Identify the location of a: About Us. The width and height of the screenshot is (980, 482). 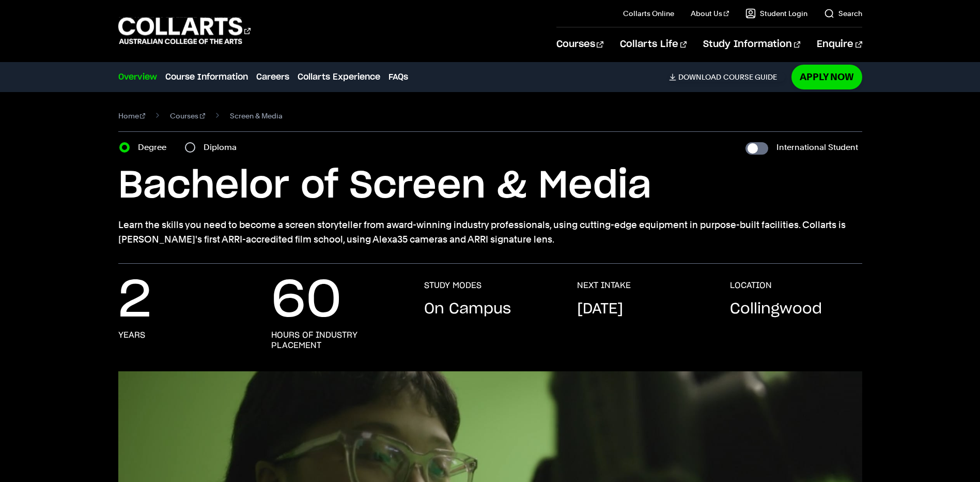
(710, 14).